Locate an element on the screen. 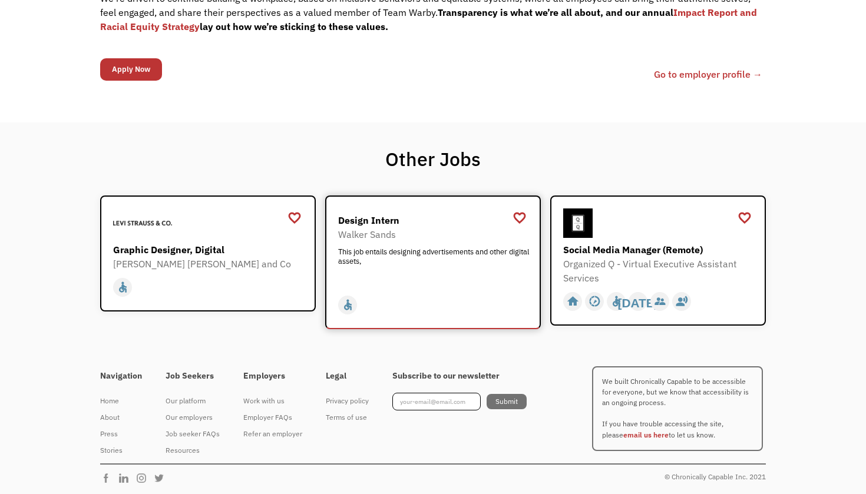  a: Terms of use is located at coordinates (347, 418).